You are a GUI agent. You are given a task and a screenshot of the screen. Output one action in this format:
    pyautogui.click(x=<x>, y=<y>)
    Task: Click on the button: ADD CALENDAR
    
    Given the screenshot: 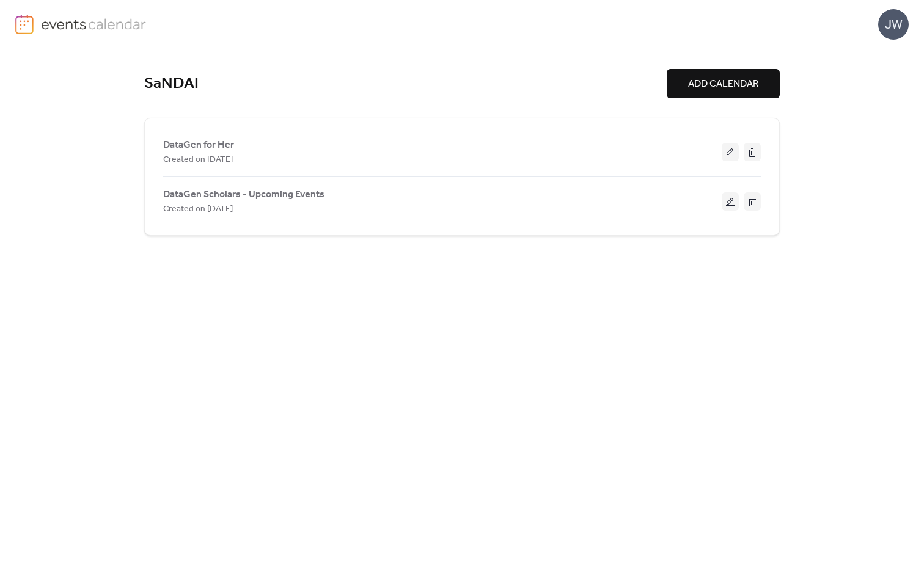 What is the action you would take?
    pyautogui.click(x=722, y=84)
    